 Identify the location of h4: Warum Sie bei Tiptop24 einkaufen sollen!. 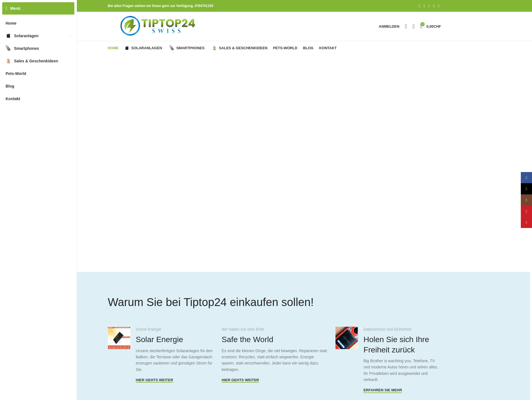
(211, 302).